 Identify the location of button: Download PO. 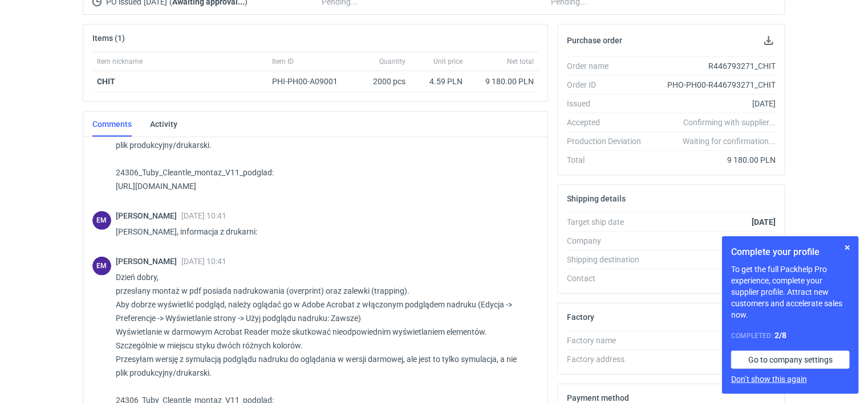
(769, 41).